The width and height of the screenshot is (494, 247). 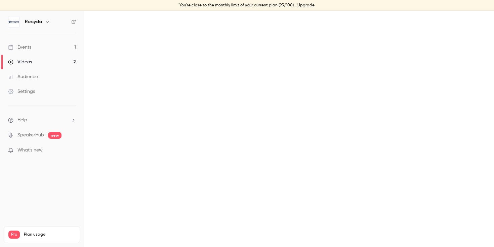 I want to click on div: Videos, so click(x=20, y=62).